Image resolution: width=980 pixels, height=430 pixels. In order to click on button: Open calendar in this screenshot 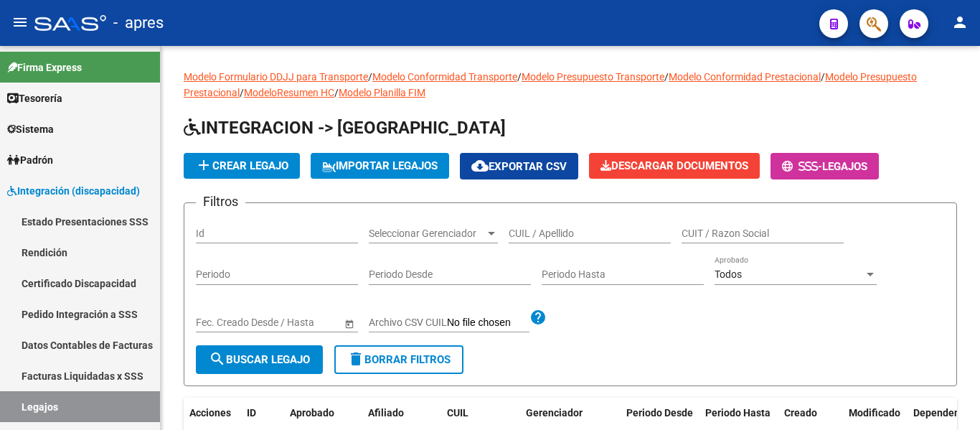, I will do `click(348, 323)`.